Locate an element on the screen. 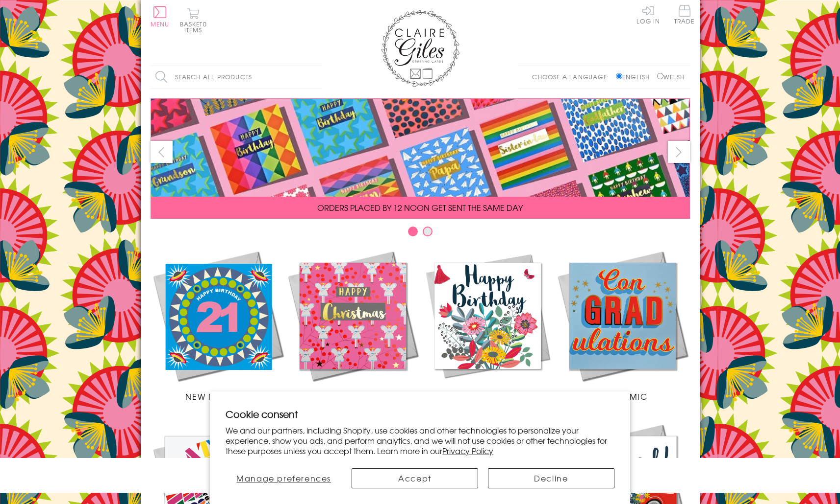 The height and width of the screenshot is (504, 840). h2: Cookie consent is located at coordinates (420, 414).